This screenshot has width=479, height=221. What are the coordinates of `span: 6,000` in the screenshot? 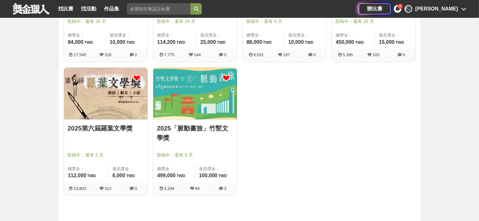 It's located at (119, 175).